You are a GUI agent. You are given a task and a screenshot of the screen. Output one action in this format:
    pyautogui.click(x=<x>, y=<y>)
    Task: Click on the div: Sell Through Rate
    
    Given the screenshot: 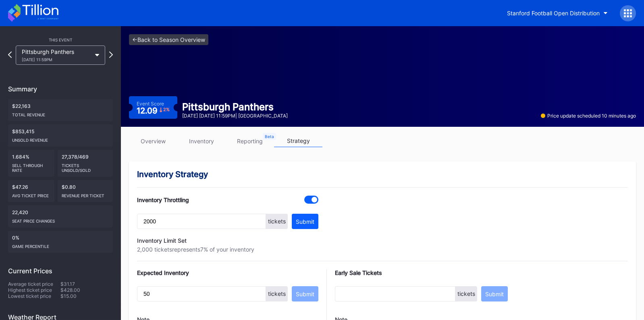 What is the action you would take?
    pyautogui.click(x=31, y=166)
    